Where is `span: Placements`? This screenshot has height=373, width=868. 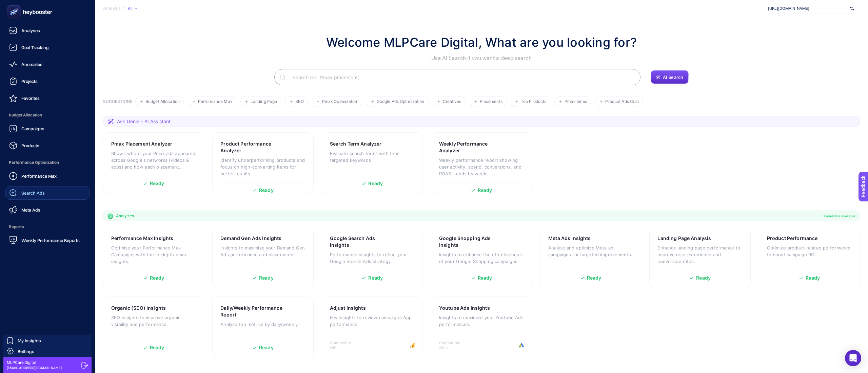
span: Placements is located at coordinates (491, 102).